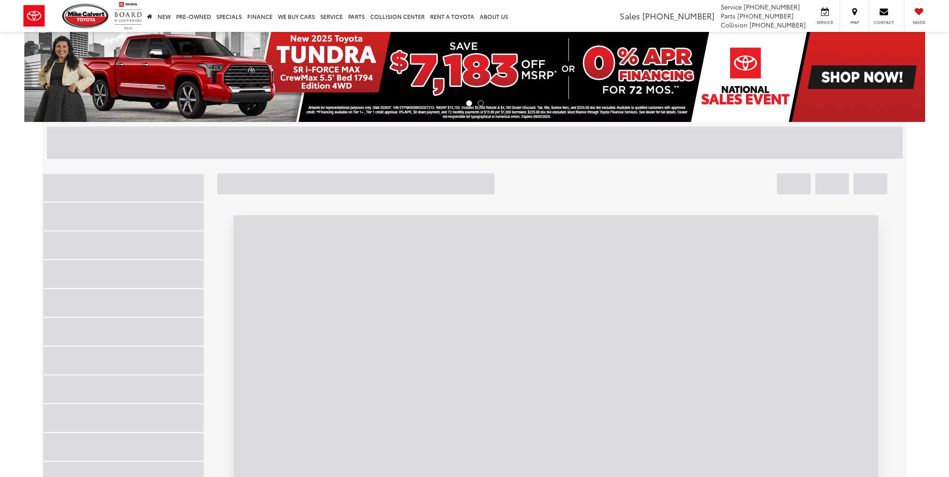 Image resolution: width=949 pixels, height=477 pixels. Describe the element at coordinates (883, 22) in the screenshot. I see `span: Contact` at that location.